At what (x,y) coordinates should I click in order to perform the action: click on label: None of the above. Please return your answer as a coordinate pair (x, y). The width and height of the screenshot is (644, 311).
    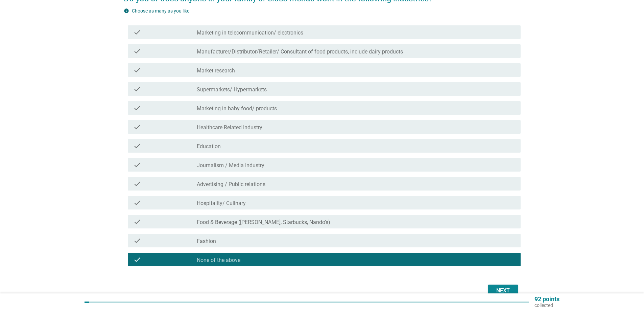
    Looking at the image, I should click on (218, 260).